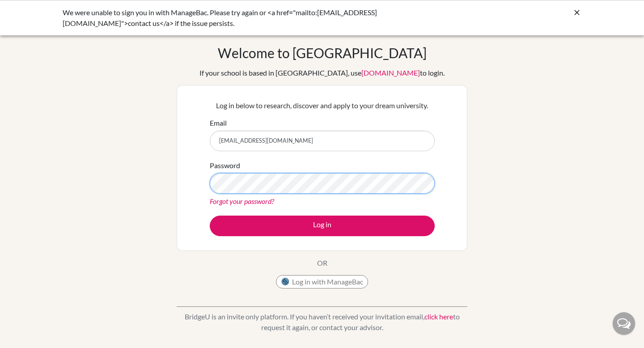 Image resolution: width=644 pixels, height=348 pixels. Describe the element at coordinates (30, 10) in the screenshot. I see `span: Help` at that location.